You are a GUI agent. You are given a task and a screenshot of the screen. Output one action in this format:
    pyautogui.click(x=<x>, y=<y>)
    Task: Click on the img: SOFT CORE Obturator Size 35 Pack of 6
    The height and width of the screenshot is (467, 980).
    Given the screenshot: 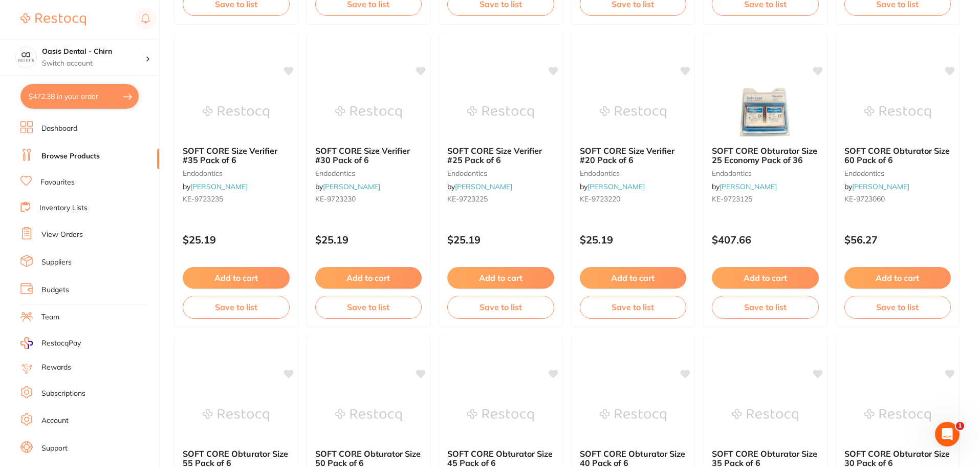 What is the action you would take?
    pyautogui.click(x=766, y=415)
    